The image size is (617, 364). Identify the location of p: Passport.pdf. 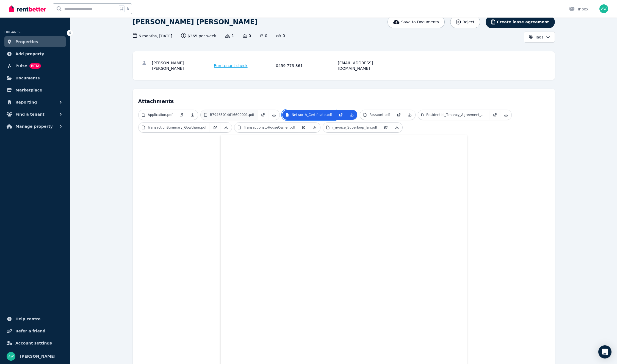
(380, 115).